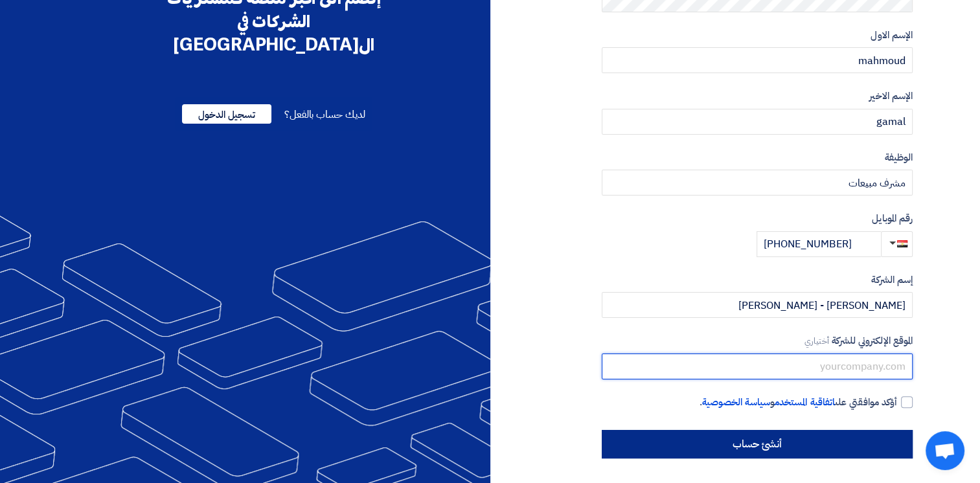 The height and width of the screenshot is (483, 980). I want to click on label: الموقع الإلكتروني للشركة, so click(758, 341).